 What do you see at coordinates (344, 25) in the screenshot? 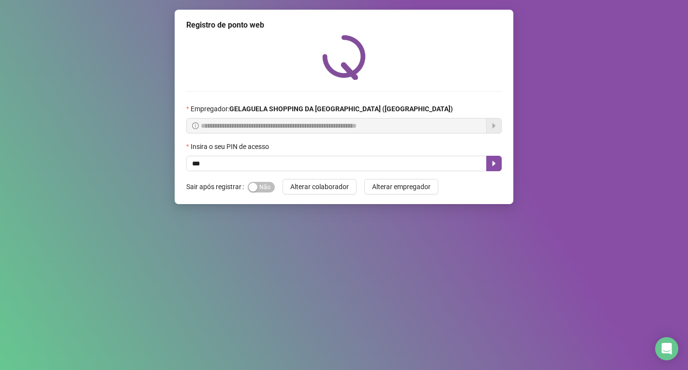
I see `div: Registro de ponto web` at bounding box center [344, 25].